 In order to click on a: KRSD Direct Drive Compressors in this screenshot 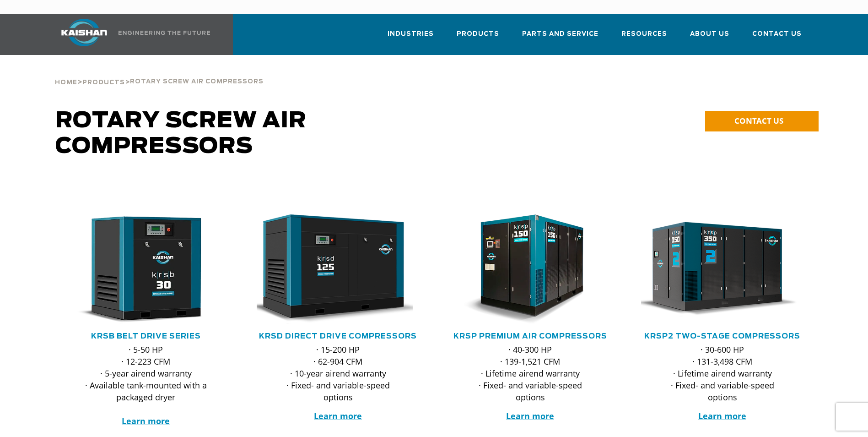, I will do `click(338, 336)`.